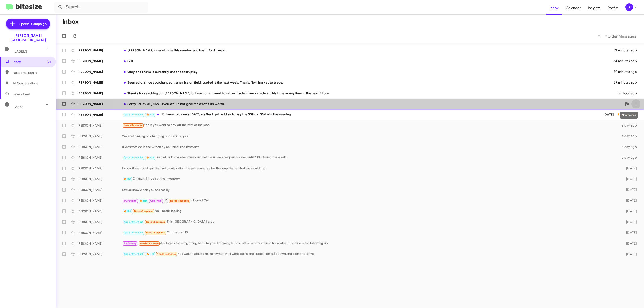 Image resolution: width=644 pixels, height=308 pixels. I want to click on nav: Page navigation example, so click(617, 36).